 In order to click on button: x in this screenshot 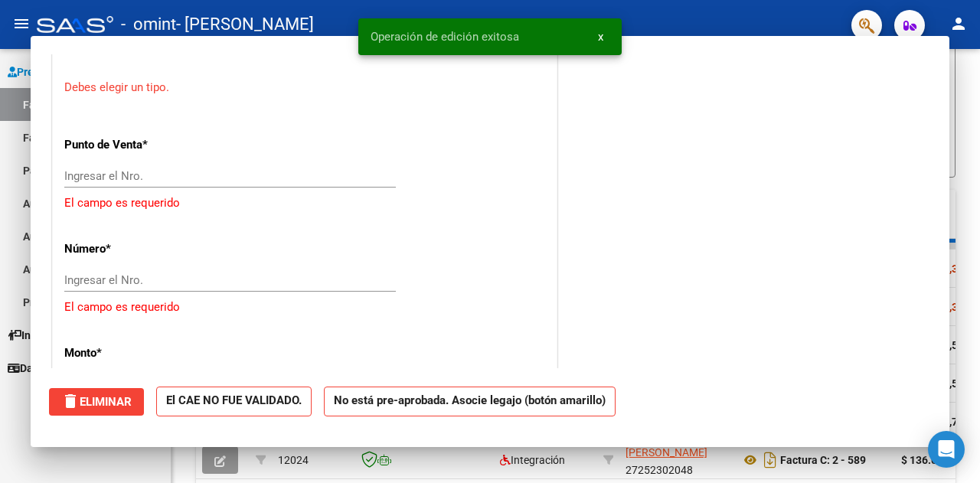, I will do `click(600, 36)`.